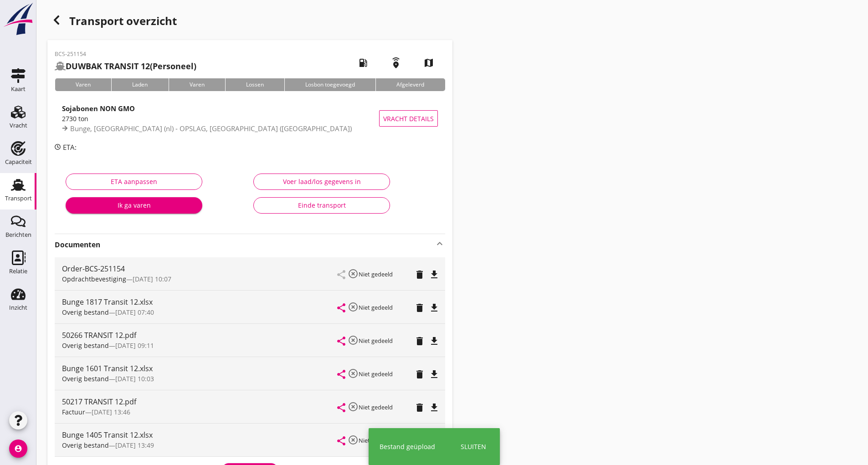  What do you see at coordinates (18, 126) in the screenshot?
I see `div: Vracht` at bounding box center [18, 126].